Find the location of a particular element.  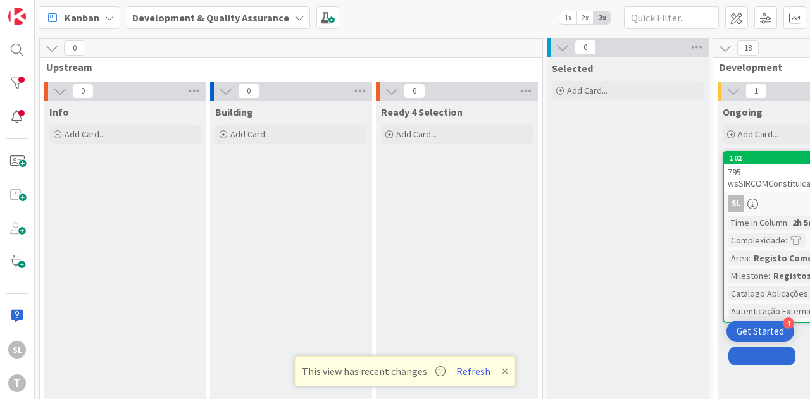

b: Development & Quality Assurance is located at coordinates (211, 18).